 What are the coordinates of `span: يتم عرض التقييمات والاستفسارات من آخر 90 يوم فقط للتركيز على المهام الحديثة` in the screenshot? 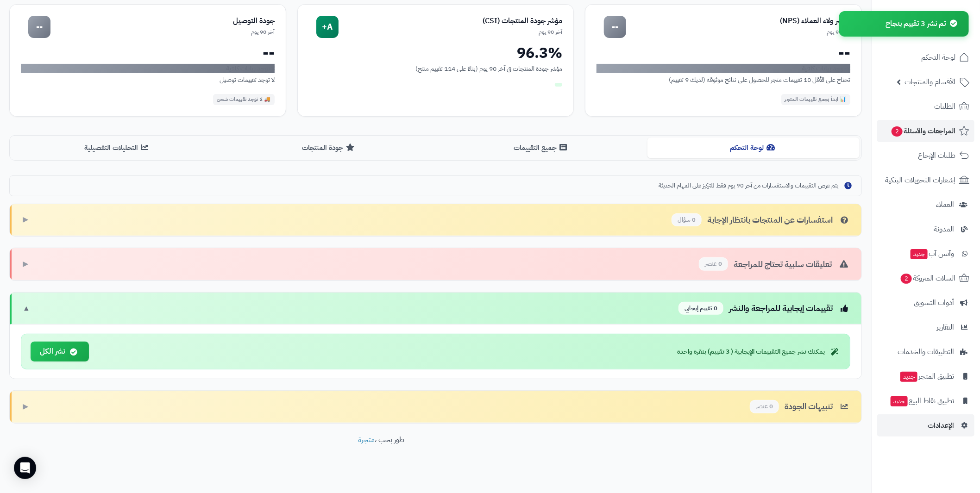 It's located at (749, 186).